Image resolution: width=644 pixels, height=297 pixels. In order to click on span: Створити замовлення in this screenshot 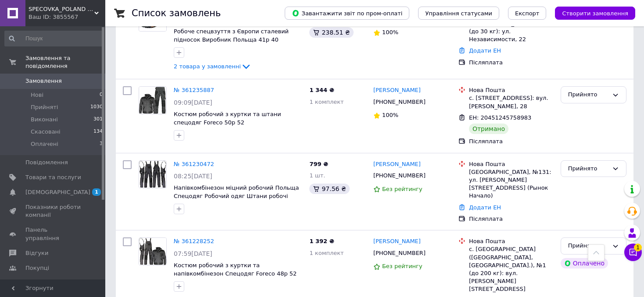, I will do `click(595, 13)`.